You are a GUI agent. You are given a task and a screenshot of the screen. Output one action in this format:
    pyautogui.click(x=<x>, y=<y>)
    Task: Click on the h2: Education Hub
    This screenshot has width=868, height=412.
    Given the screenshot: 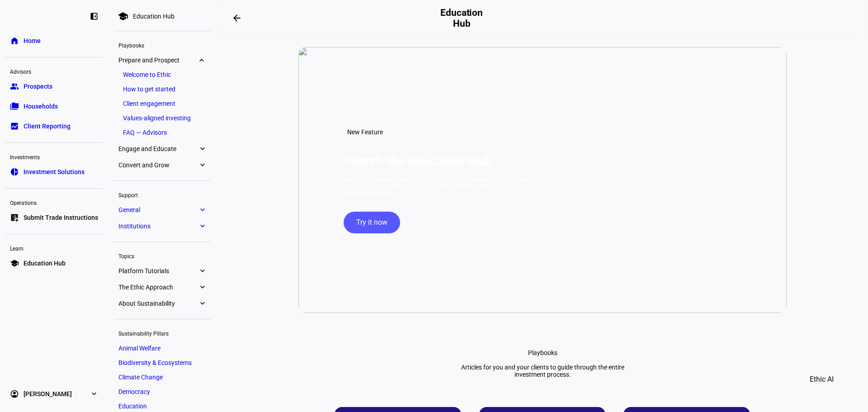 What is the action you would take?
    pyautogui.click(x=461, y=18)
    